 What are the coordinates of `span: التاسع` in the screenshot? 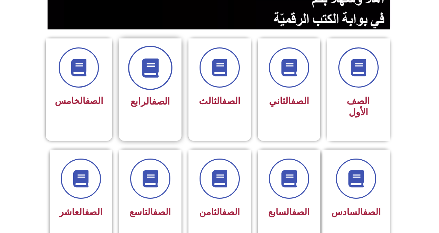 It's located at (150, 212).